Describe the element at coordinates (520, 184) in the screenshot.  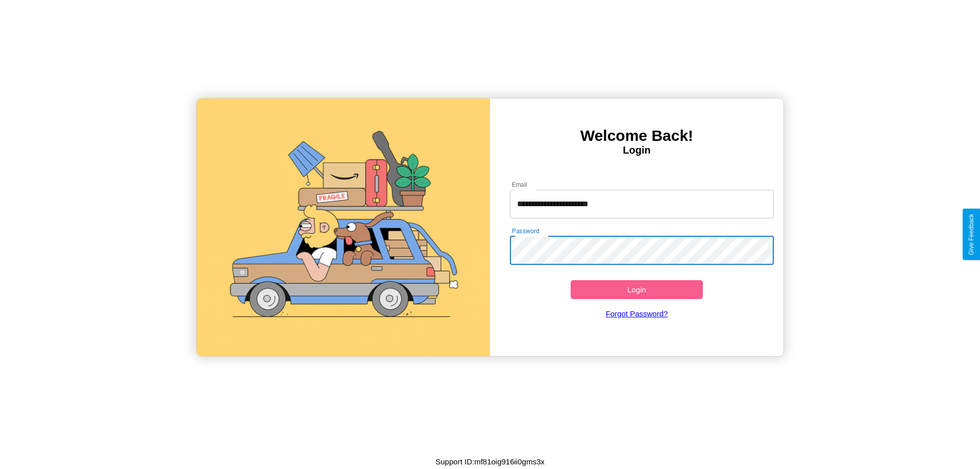
I see `label: Email` at that location.